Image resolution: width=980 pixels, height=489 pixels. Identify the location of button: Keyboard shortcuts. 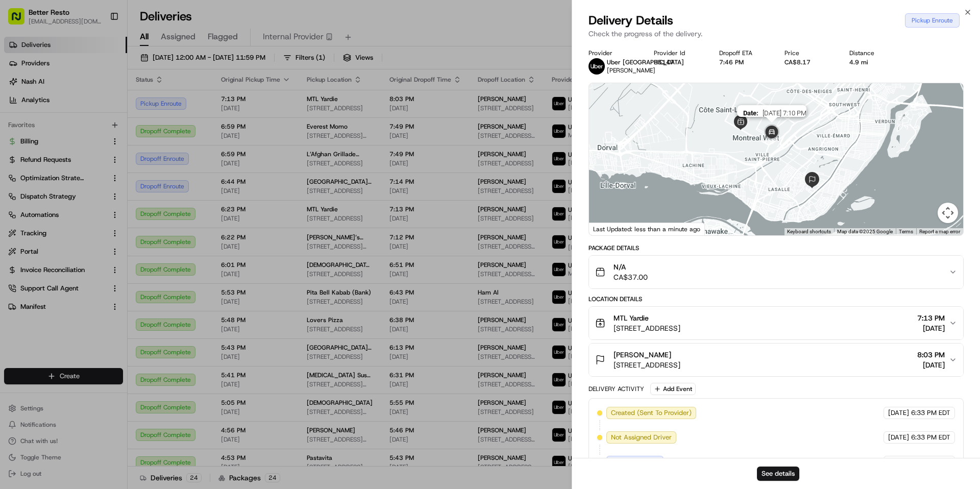
(809, 232).